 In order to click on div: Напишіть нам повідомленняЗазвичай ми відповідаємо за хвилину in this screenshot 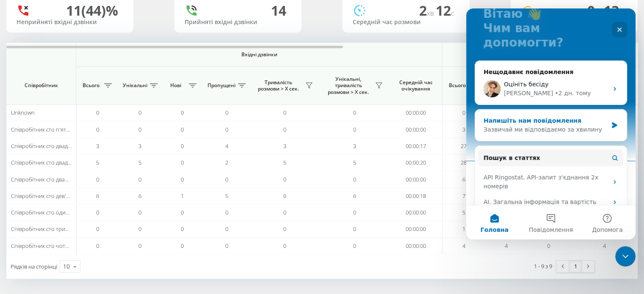, I will do `click(85, 117)`.